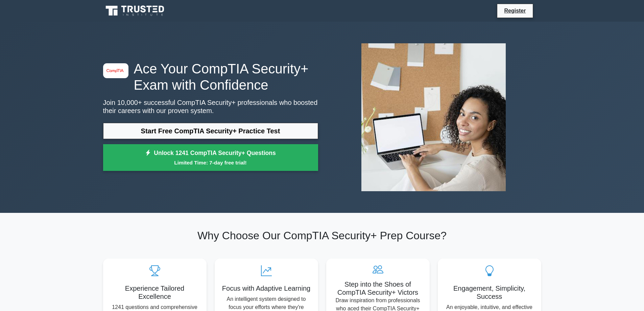 This screenshot has width=644, height=311. What do you see at coordinates (322, 235) in the screenshot?
I see `h2: Why Choose Our CompTIA Security+ Prep Course?` at bounding box center [322, 235].